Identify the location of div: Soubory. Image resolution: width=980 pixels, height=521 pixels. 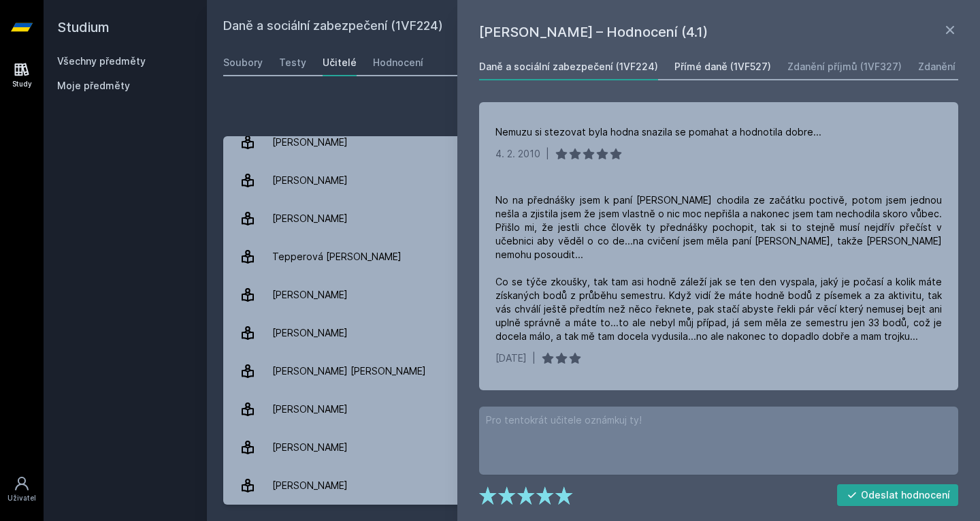
(243, 63).